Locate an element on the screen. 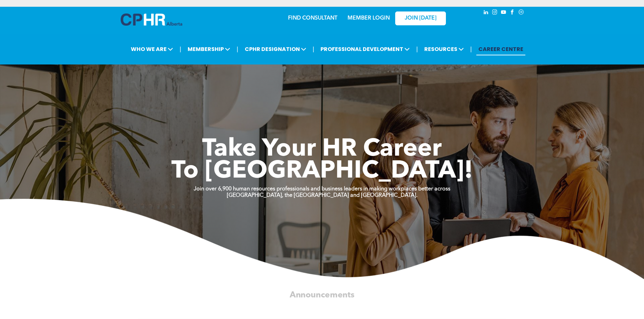  span: CPHR DESIGNATION is located at coordinates (275, 49).